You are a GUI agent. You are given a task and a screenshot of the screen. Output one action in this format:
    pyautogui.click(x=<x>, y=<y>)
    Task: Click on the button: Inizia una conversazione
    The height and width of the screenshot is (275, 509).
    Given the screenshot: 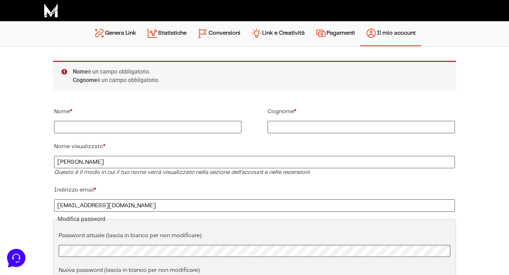 What is the action you would take?
    pyautogui.click(x=71, y=66)
    